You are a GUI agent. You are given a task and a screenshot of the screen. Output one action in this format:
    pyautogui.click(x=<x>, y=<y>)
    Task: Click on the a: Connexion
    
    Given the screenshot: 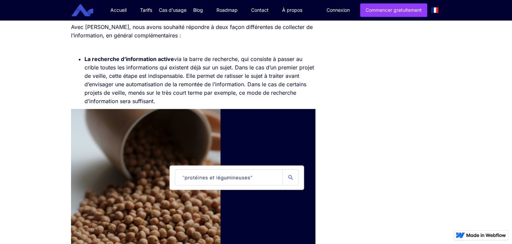 What is the action you would take?
    pyautogui.click(x=338, y=10)
    